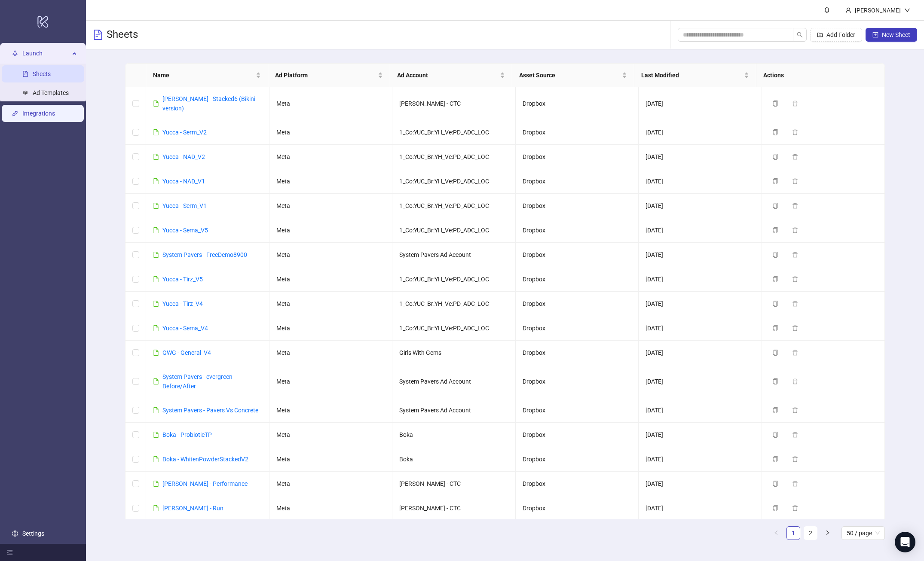  What do you see at coordinates (828, 533) in the screenshot?
I see `span: right` at bounding box center [828, 533].